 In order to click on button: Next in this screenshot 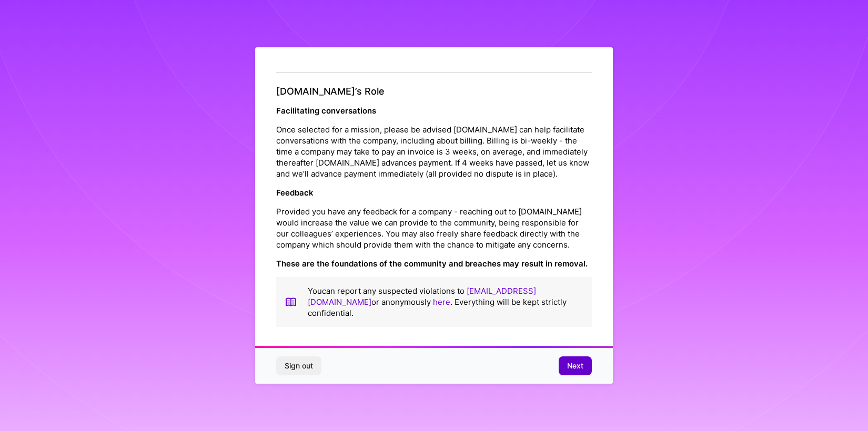, I will do `click(575, 366)`.